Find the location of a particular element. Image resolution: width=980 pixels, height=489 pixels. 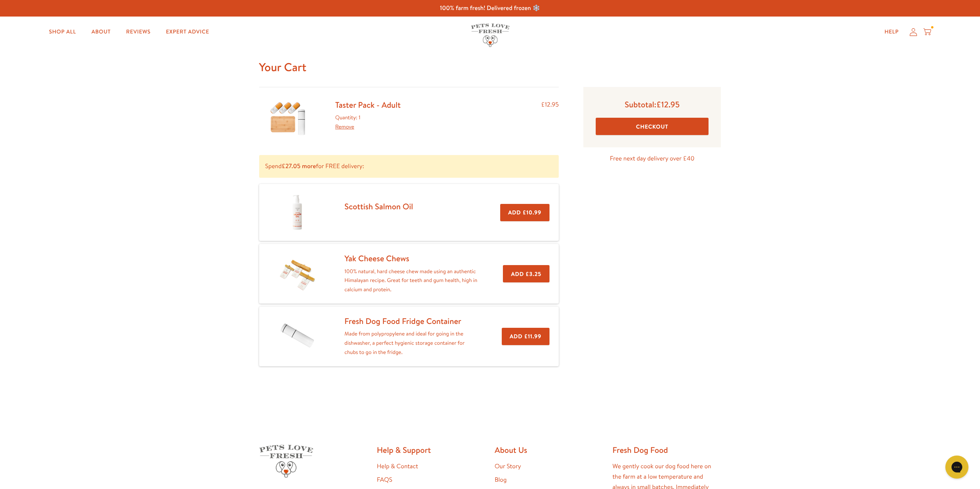

a: FAQS is located at coordinates (384, 480).